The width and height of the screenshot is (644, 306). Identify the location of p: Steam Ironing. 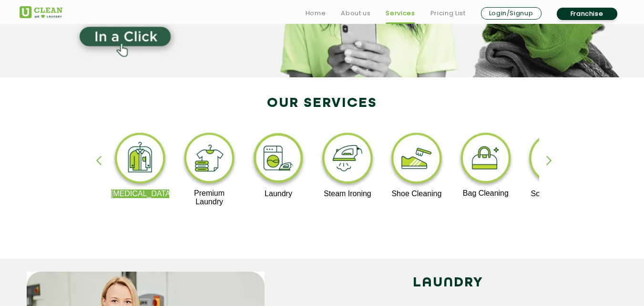
(348, 194).